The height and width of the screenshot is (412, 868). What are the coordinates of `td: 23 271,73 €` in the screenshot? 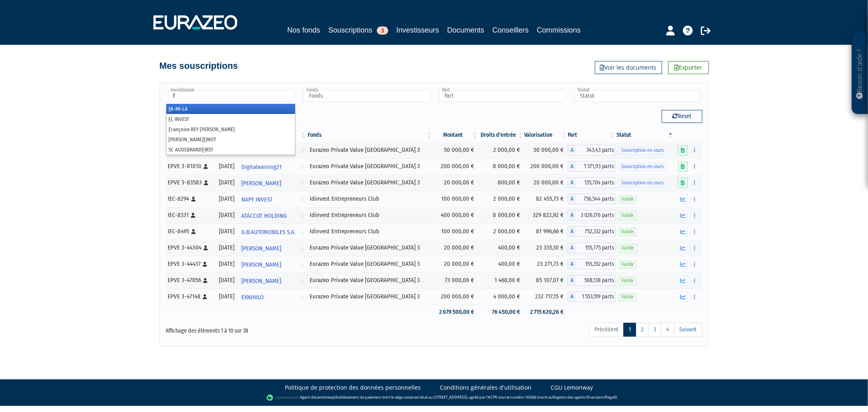 It's located at (546, 264).